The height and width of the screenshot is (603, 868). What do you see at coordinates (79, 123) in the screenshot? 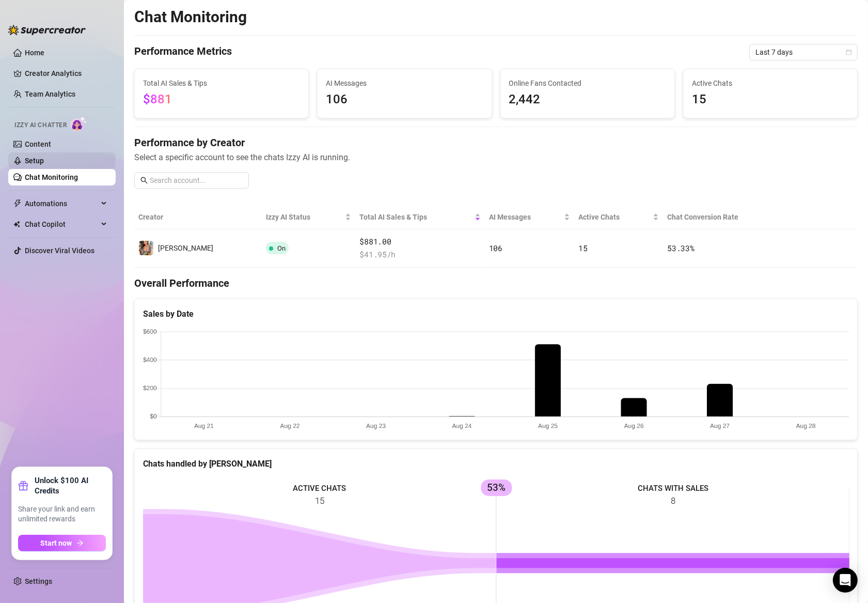
I see `img: AI Chatter` at bounding box center [79, 123].